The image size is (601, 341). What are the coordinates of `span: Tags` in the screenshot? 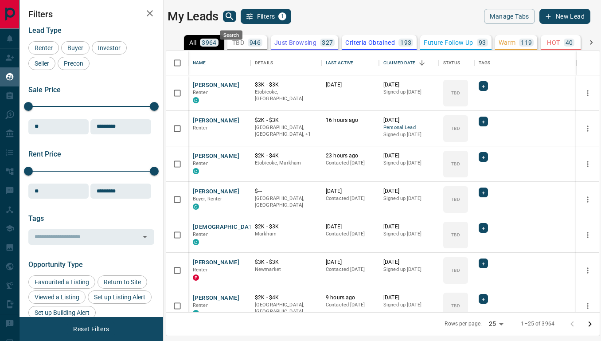 It's located at (36, 218).